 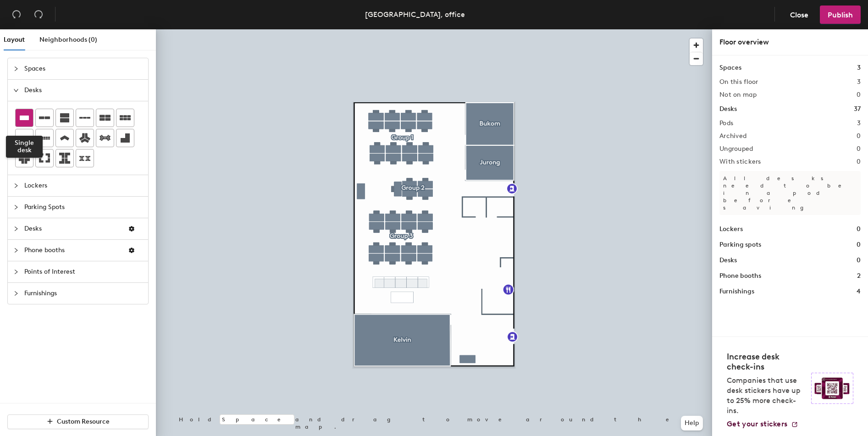 What do you see at coordinates (737, 95) in the screenshot?
I see `h2: Not on map` at bounding box center [737, 95].